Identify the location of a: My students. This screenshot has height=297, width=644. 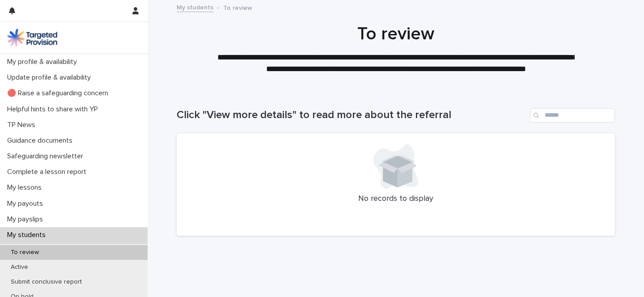
(195, 7).